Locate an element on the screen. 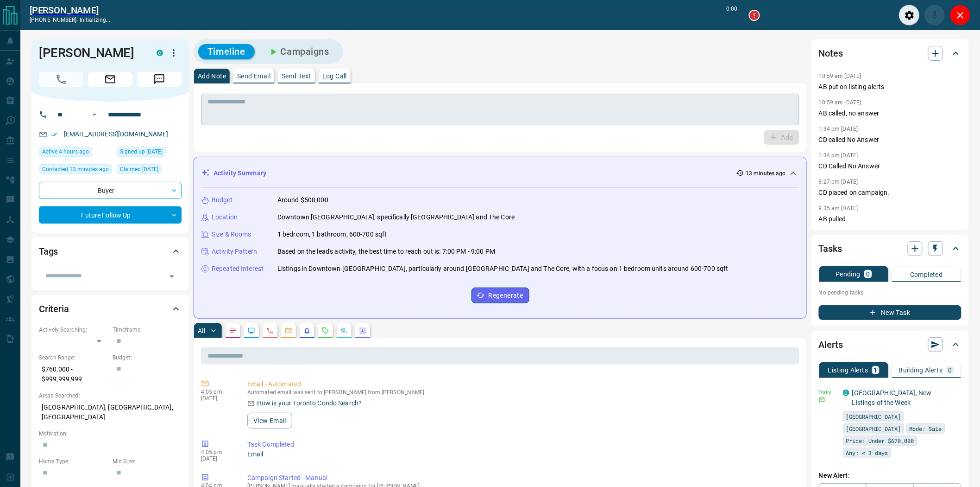 This screenshot has width=980, height=487. p: Task Completed is located at coordinates (522, 444).